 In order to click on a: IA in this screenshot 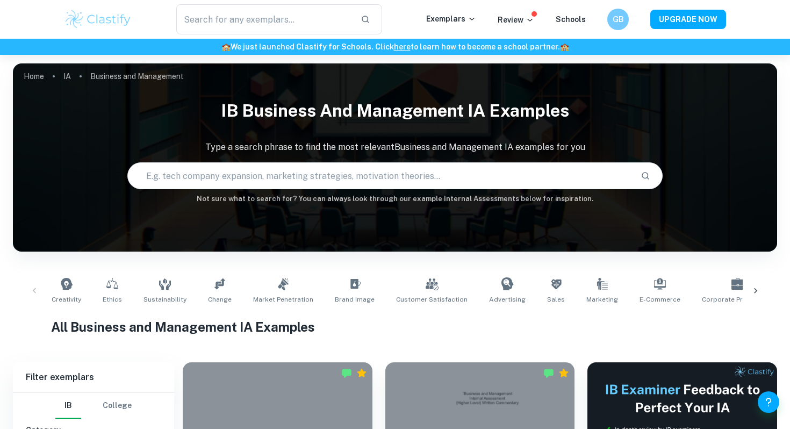, I will do `click(67, 76)`.